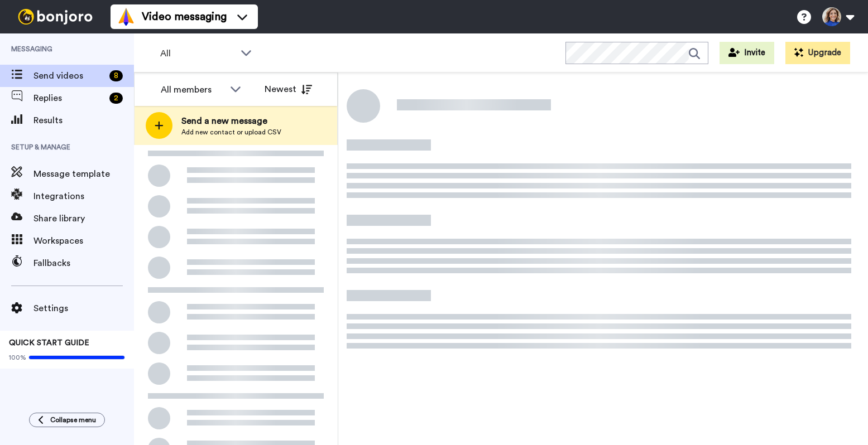 The height and width of the screenshot is (445, 868). Describe the element at coordinates (747, 53) in the screenshot. I see `button: Invite` at that location.